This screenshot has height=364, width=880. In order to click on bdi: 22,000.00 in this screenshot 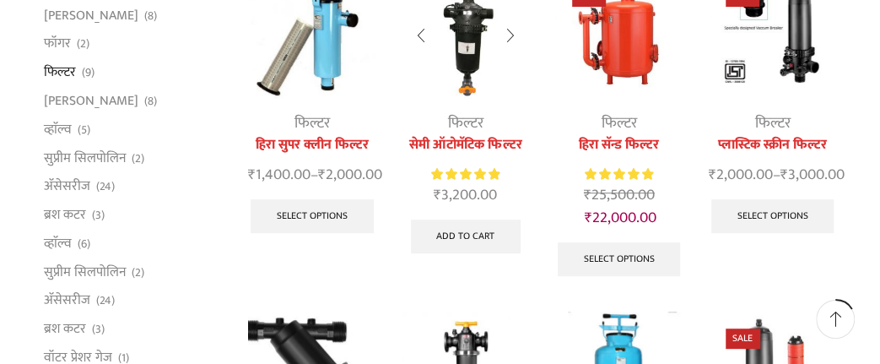, I will do `click(620, 218)`.